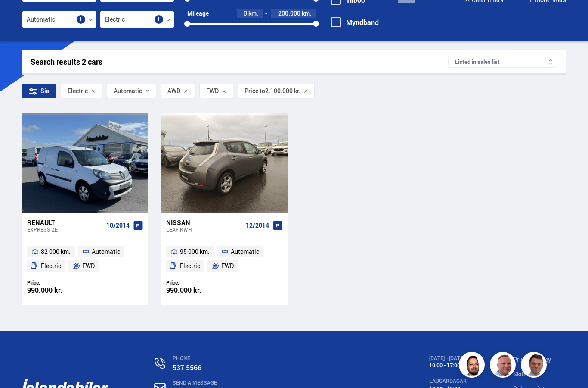  I want to click on div: Listed in sales list, so click(503, 62).